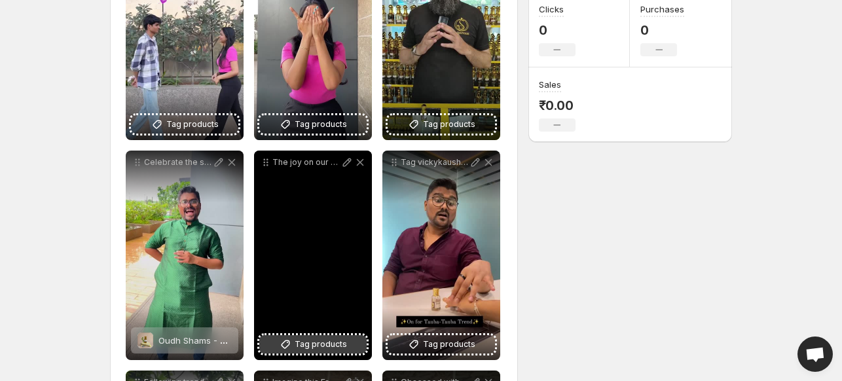 This screenshot has width=842, height=381. What do you see at coordinates (557, 105) in the screenshot?
I see `p: ₹0.00` at bounding box center [557, 105].